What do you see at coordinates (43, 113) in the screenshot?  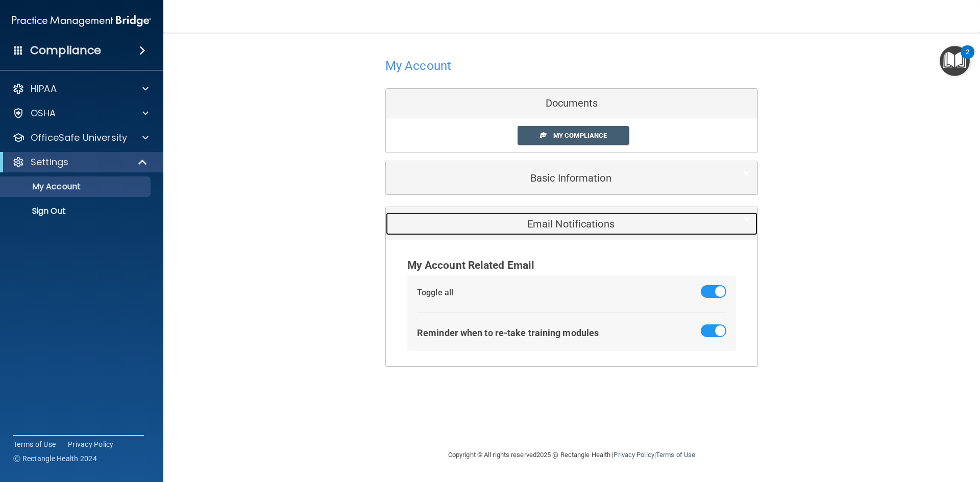 I see `p: OSHA` at bounding box center [43, 113].